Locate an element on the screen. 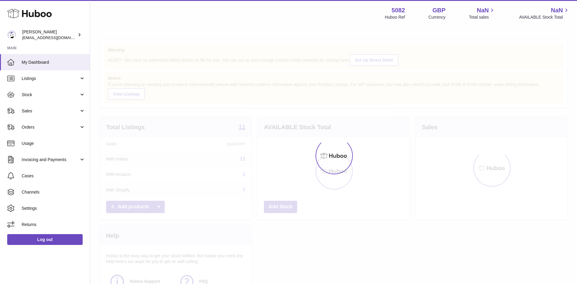 The image size is (577, 284). span: Invoicing and Payments is located at coordinates (50, 160).